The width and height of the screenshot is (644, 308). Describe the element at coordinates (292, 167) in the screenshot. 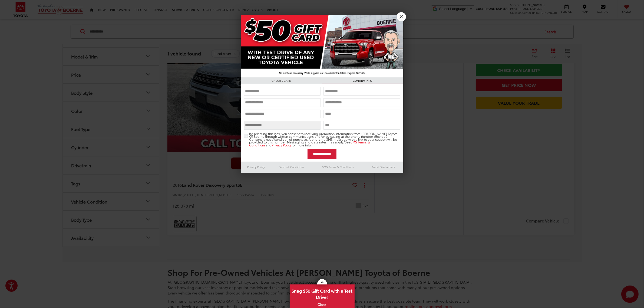

I see `a: Terms & Conditions` at that location.